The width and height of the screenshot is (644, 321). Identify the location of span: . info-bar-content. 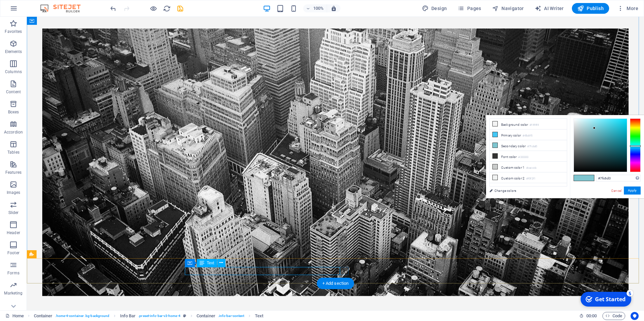
(231, 317).